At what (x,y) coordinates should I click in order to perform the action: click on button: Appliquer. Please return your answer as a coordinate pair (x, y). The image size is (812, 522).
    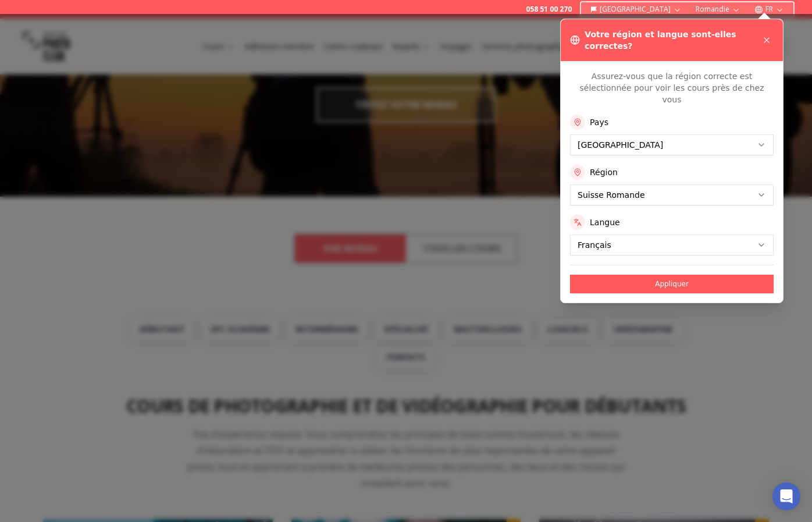
    Looking at the image, I should click on (672, 284).